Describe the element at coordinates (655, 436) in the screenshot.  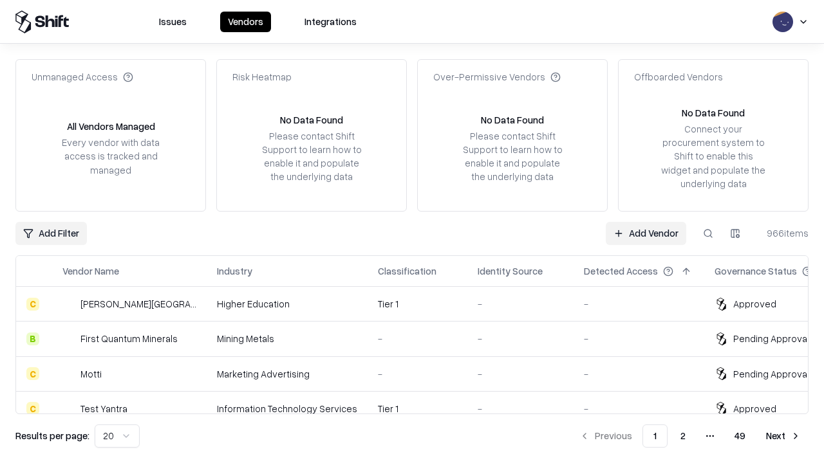
I see `button: 1` at that location.